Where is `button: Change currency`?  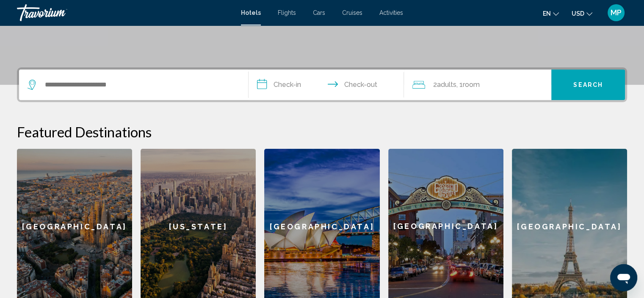 button: Change currency is located at coordinates (582, 13).